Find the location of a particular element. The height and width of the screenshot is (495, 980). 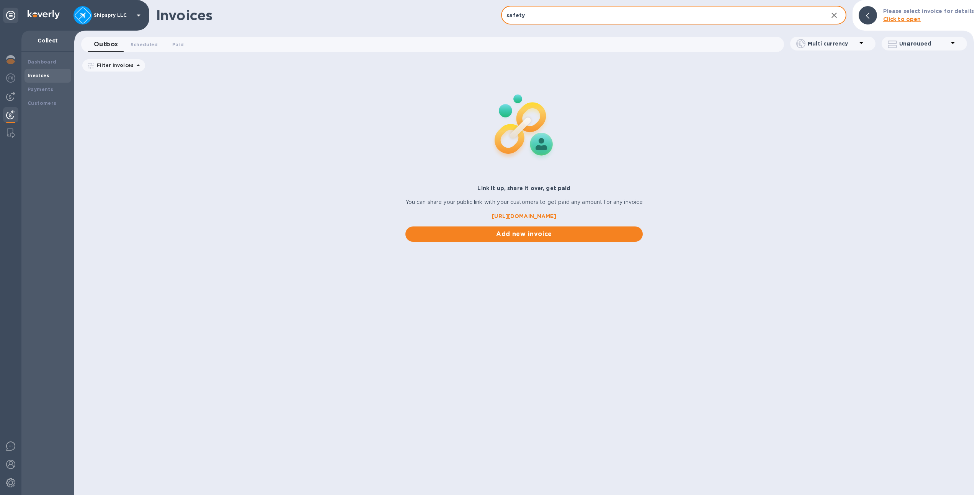

b: Click to open is located at coordinates (902, 19).